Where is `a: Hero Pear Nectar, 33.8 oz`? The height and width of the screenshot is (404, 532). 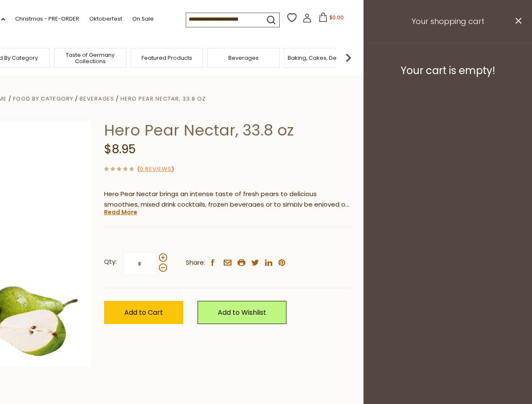 a: Hero Pear Nectar, 33.8 oz is located at coordinates (163, 98).